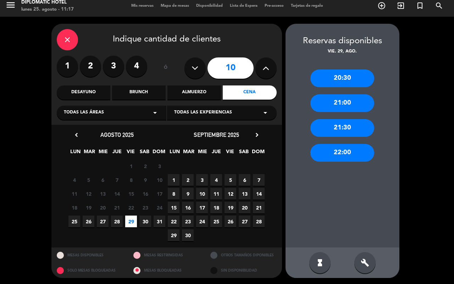 The image size is (454, 284). Describe the element at coordinates (48, 10) in the screenshot. I see `div: lunes 25. agosto - 11:17` at that location.